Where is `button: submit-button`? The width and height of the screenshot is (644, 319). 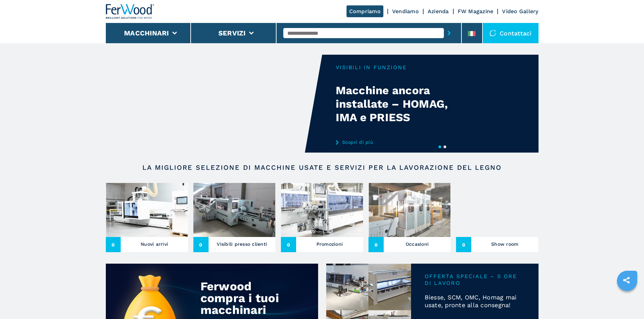
button: submit-button is located at coordinates (449, 33).